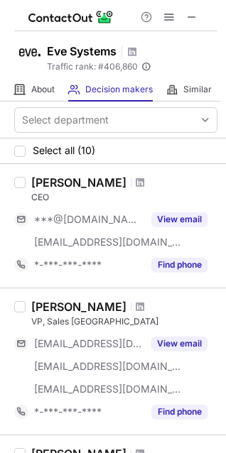 The image size is (226, 453). Describe the element at coordinates (119, 90) in the screenshot. I see `span: Decision makers` at that location.